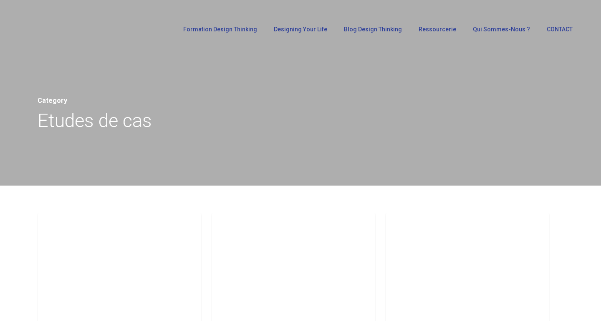 The image size is (601, 321). What do you see at coordinates (438, 29) in the screenshot?
I see `a: Ressourcerie` at bounding box center [438, 29].